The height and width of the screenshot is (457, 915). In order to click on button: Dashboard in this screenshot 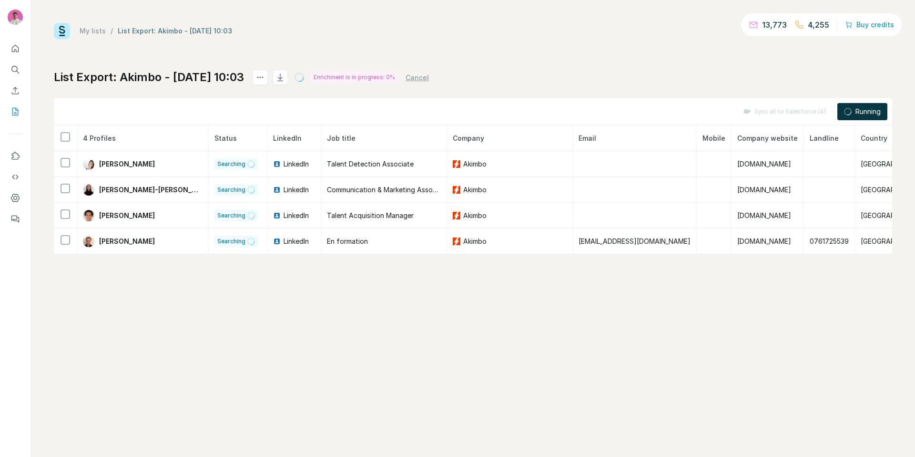, I will do `click(15, 198)`.